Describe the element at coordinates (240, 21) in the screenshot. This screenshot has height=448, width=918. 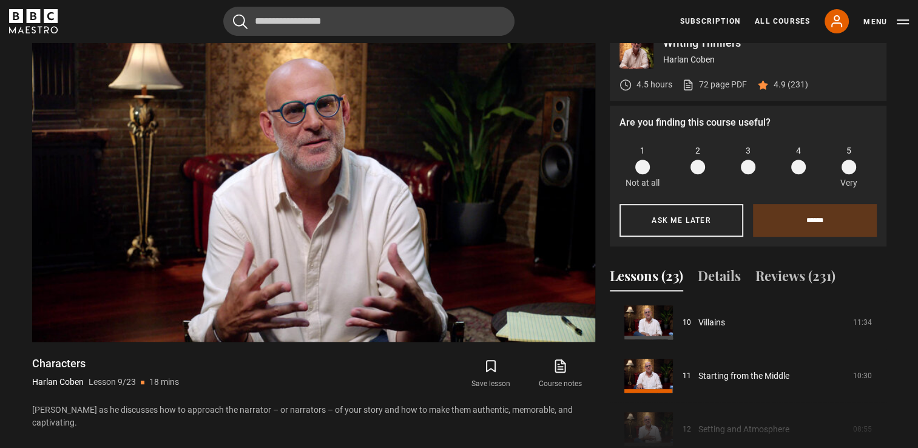
I see `button: Submit the search query` at that location.